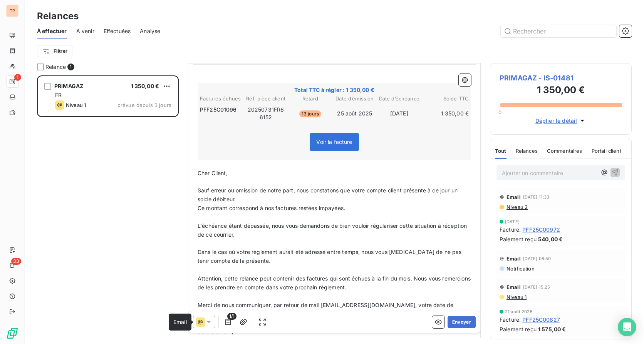 The image size is (644, 344). Describe the element at coordinates (607, 151) in the screenshot. I see `span: Portail client` at that location.